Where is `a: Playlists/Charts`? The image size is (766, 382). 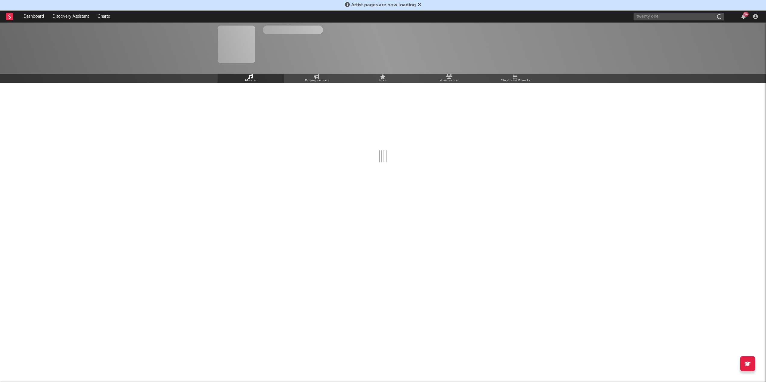
a: Playlists/Charts is located at coordinates (515, 78).